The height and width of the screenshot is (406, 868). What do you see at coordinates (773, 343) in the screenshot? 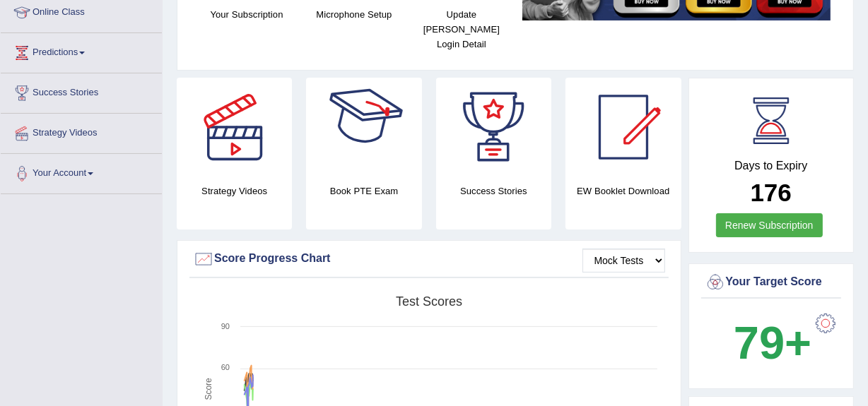
I see `b: 79+` at bounding box center [773, 343].